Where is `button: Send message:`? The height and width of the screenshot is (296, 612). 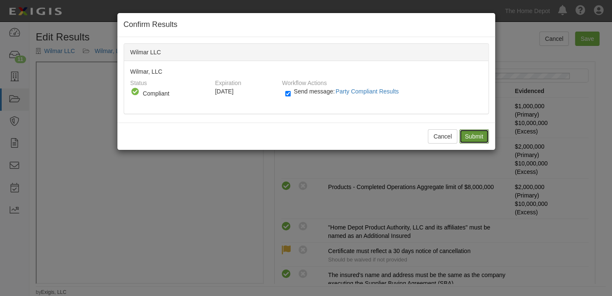
button: Send message: is located at coordinates (368, 91).